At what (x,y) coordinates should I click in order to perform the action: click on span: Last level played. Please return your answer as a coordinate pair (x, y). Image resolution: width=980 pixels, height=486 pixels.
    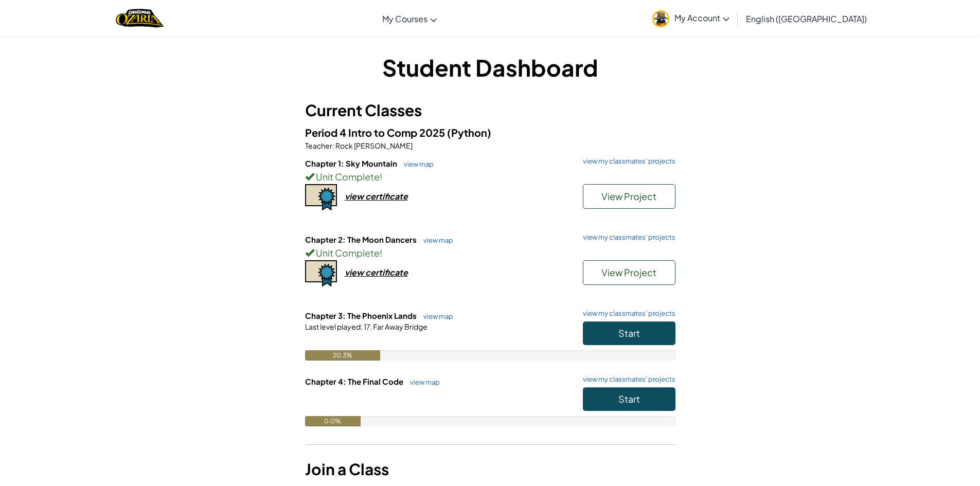
    Looking at the image, I should click on (333, 327).